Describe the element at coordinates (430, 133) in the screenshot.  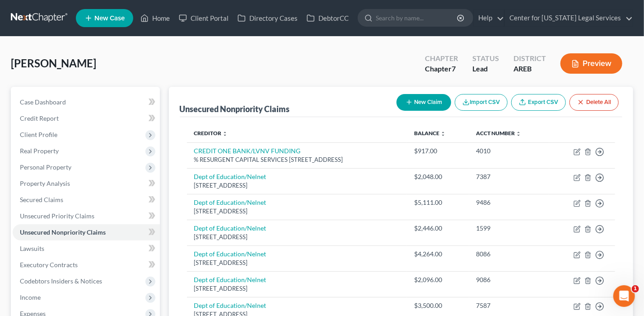
I see `a: Balance unfold_more` at that location.